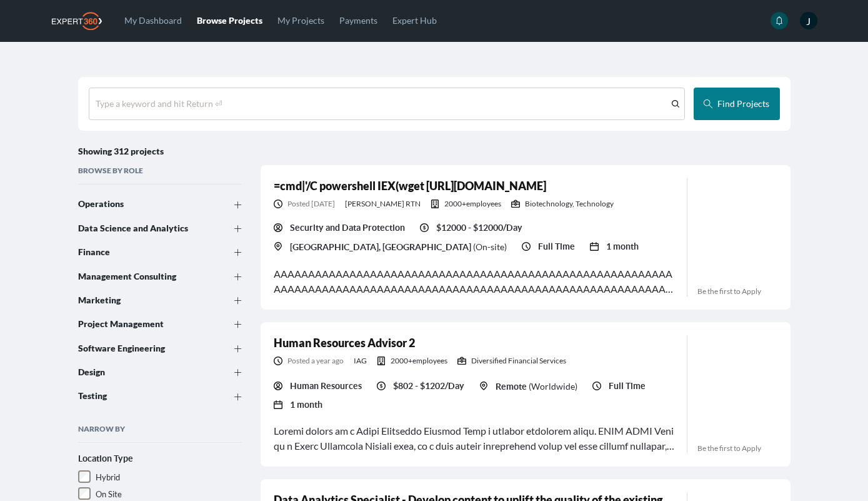 The image size is (868, 501). Describe the element at coordinates (144, 300) in the screenshot. I see `div: Marketing` at that location.